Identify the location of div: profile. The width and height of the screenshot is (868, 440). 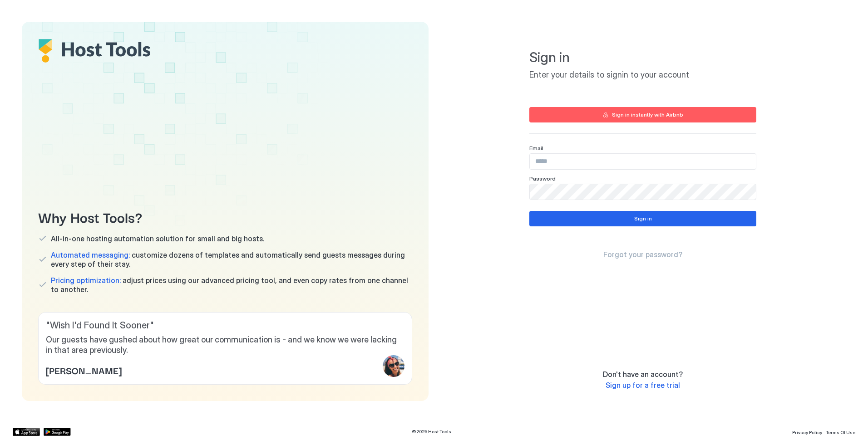
(394, 367).